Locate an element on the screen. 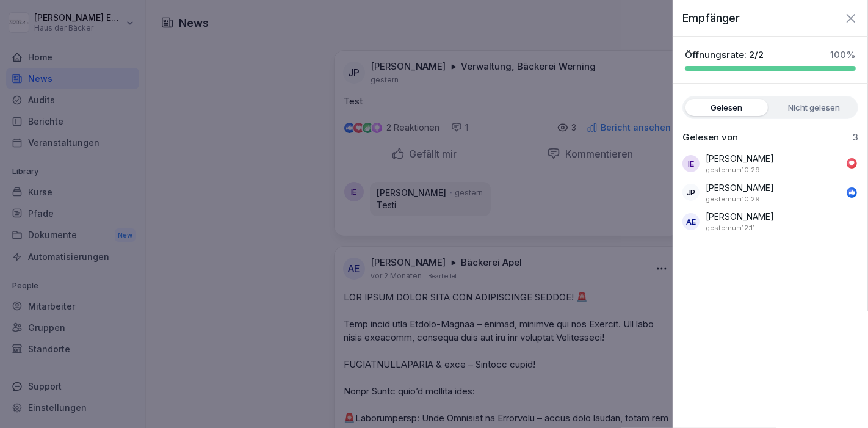  p: 100 % is located at coordinates (842, 55).